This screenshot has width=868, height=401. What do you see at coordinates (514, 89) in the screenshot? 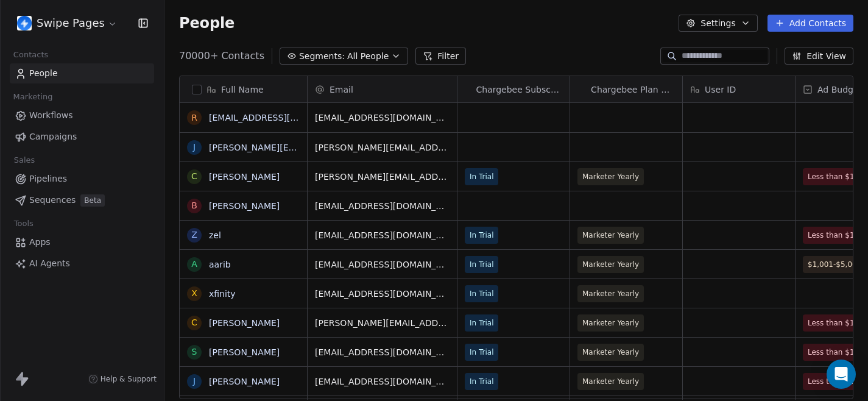
I see `div: ChargebeeChargebee Subscription Status` at bounding box center [514, 89].